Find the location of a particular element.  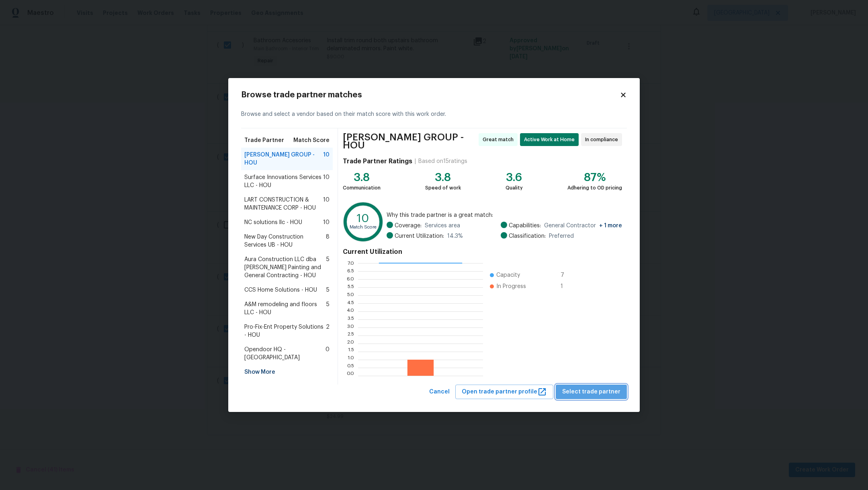

div: 3.6 is located at coordinates (514, 177).